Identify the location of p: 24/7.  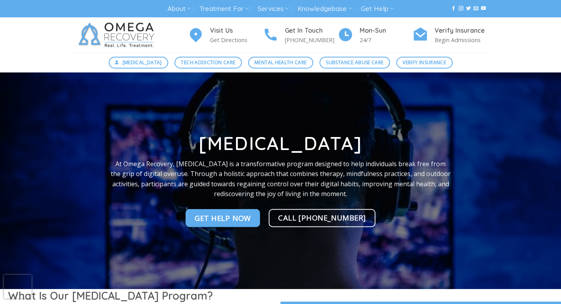
(386, 40).